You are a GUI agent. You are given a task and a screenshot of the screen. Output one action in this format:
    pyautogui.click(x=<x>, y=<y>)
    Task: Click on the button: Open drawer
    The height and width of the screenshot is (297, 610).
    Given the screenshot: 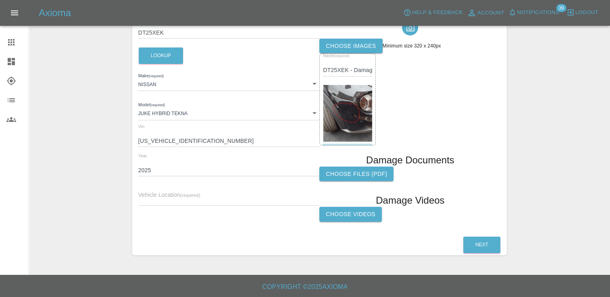 What is the action you would take?
    pyautogui.click(x=15, y=13)
    